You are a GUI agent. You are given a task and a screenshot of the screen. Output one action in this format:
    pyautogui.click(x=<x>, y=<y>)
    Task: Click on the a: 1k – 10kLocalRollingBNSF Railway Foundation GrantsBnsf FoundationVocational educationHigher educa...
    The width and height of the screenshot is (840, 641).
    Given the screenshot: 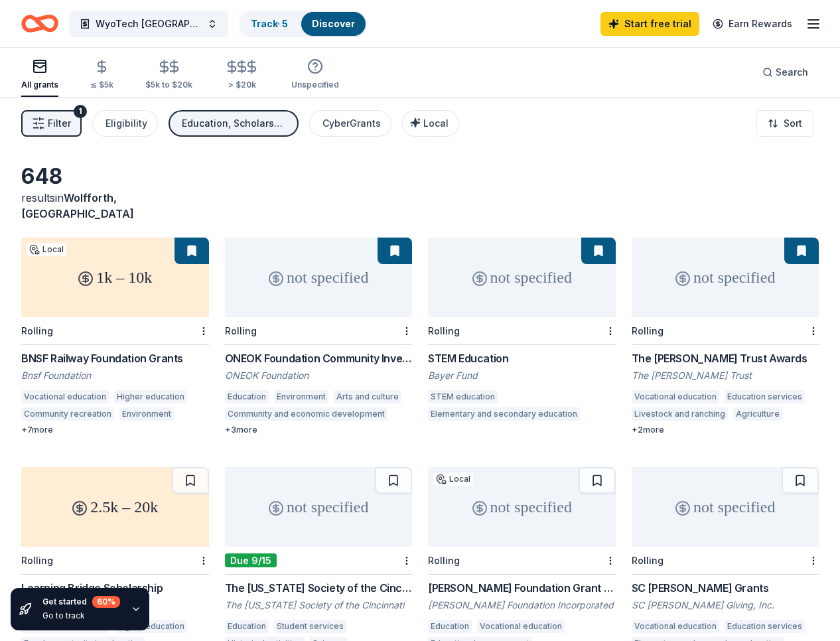 What is the action you would take?
    pyautogui.click(x=115, y=337)
    